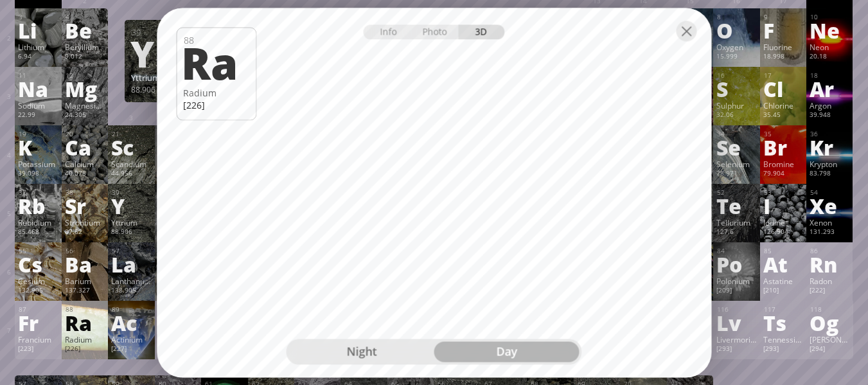  Describe the element at coordinates (736, 291) in the screenshot. I see `div: [209]` at that location.